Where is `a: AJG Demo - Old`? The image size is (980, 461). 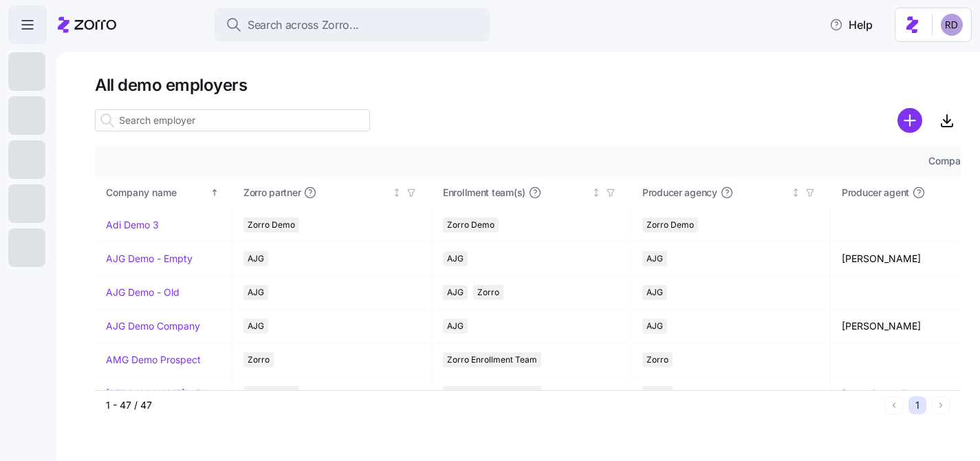 a: AJG Demo - Old is located at coordinates (142, 292).